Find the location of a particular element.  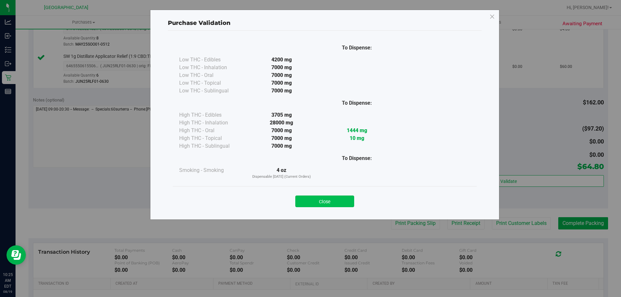

div: High THC - Oral is located at coordinates (212, 131).